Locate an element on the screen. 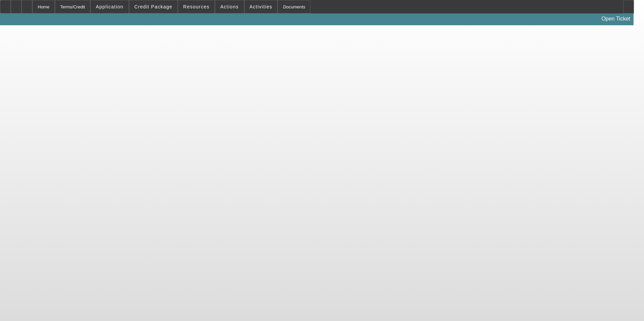  button: Credit Package is located at coordinates (153, 7).